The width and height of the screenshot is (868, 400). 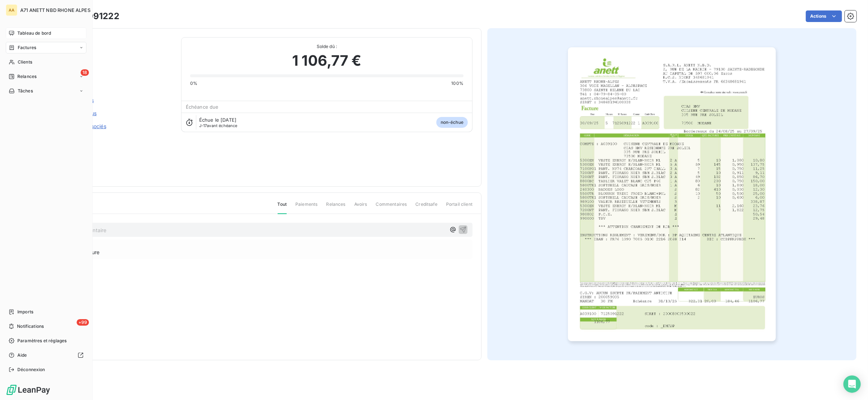 I want to click on span: non-échue, so click(x=452, y=123).